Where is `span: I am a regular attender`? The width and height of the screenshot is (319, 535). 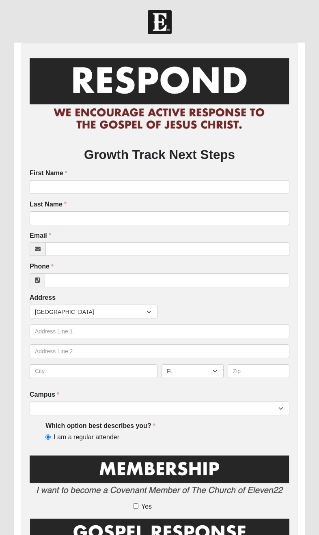 span: I am a regular attender is located at coordinates (86, 437).